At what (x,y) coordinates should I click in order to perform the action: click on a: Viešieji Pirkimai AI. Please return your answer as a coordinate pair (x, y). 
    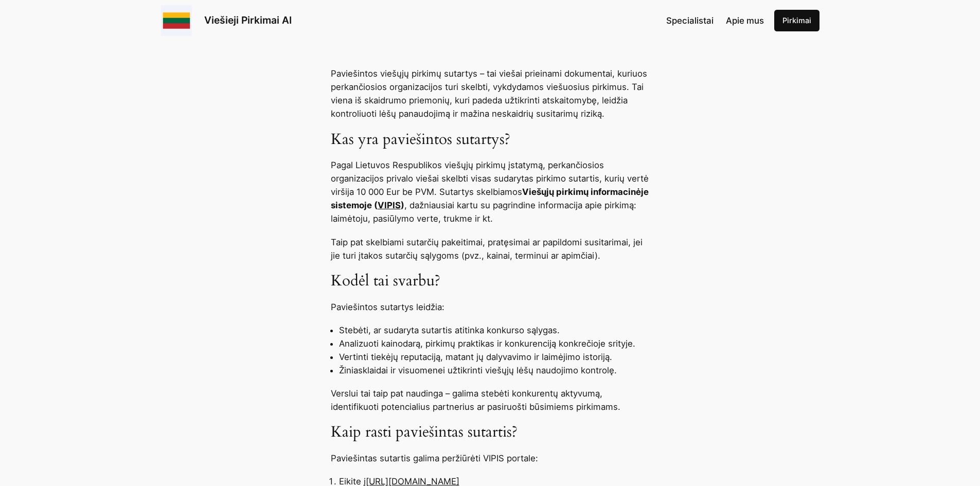
    Looking at the image, I should click on (248, 20).